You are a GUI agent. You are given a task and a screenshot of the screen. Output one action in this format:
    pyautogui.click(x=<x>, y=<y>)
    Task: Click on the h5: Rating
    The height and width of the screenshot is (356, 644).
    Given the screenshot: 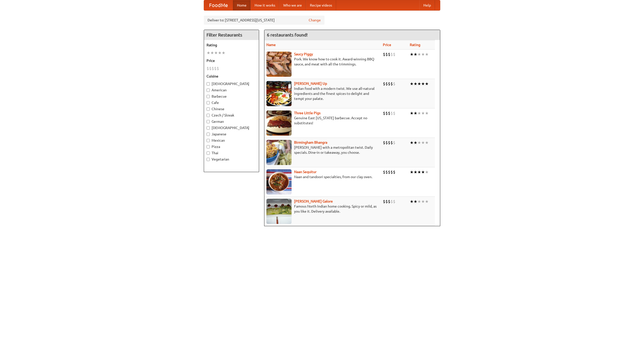 What is the action you would take?
    pyautogui.click(x=231, y=45)
    